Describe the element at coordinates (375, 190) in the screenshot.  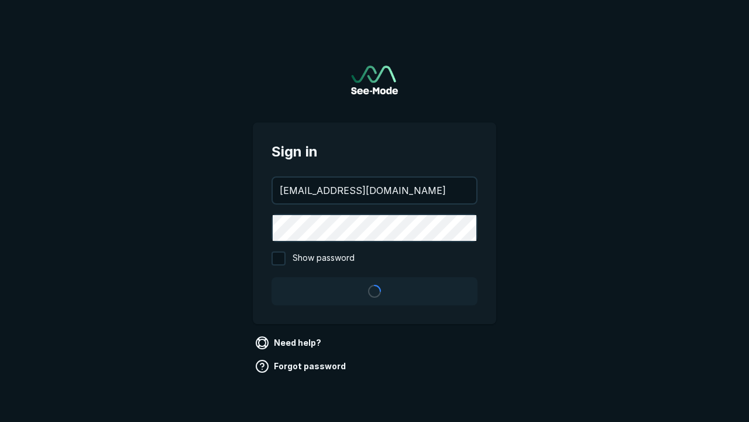
I see `input: your@email.com` at that location.